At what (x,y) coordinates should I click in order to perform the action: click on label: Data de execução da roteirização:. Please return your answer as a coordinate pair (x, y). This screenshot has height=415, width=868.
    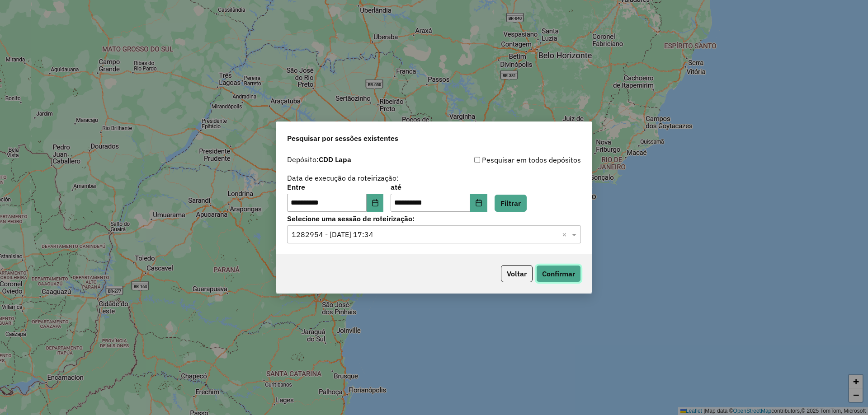
    Looking at the image, I should click on (343, 178).